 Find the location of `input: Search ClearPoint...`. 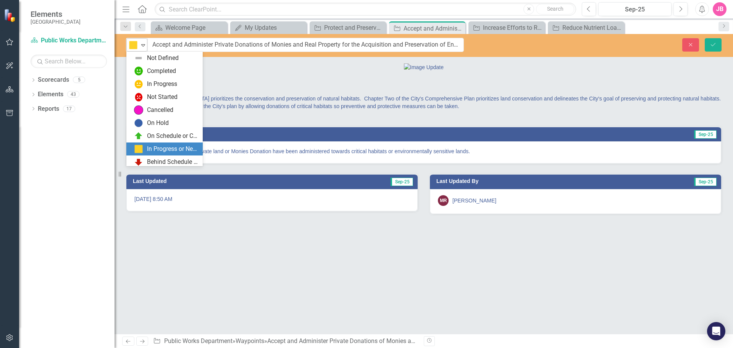

input: Search ClearPoint... is located at coordinates (366, 9).